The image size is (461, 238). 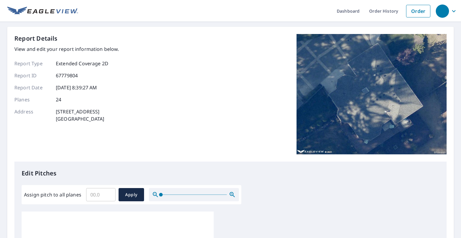 I want to click on p: Report Details, so click(x=36, y=38).